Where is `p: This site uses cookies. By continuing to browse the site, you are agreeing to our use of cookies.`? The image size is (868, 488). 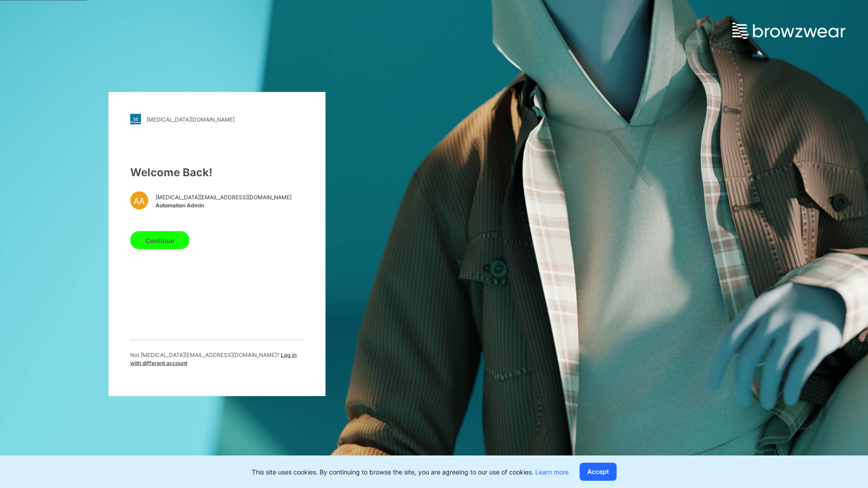 p: This site uses cookies. By continuing to browse the site, you are agreeing to our use of cookies. is located at coordinates (410, 472).